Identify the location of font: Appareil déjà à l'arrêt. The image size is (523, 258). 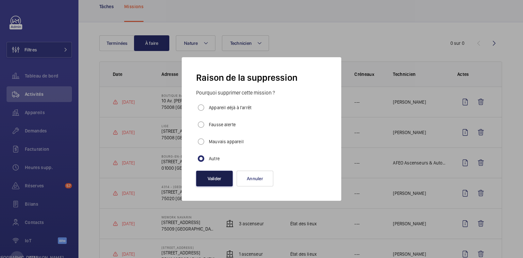
(230, 107).